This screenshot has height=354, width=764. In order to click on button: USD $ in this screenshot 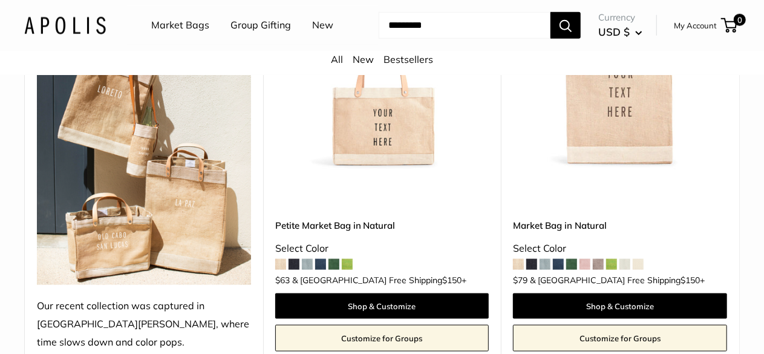, I will do `click(620, 32)`.